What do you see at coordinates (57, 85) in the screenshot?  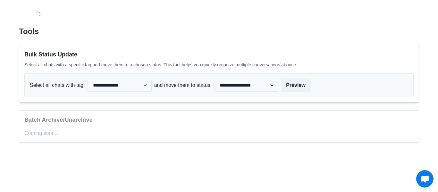 I see `p: Select all chats with tag:` at bounding box center [57, 85].